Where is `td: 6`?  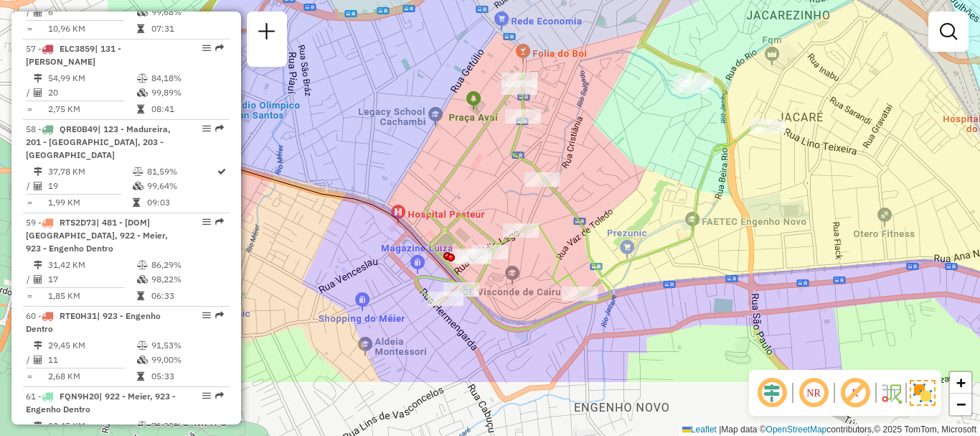
td: 6 is located at coordinates (92, 12).